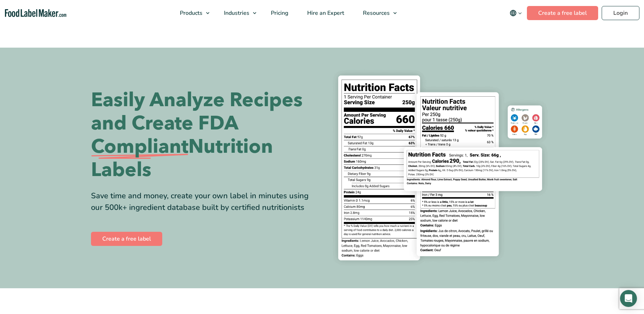  What do you see at coordinates (204, 202) in the screenshot?
I see `div: Save time and money, create your own label in minutes using our 500k+ ingredient database built b...` at bounding box center [204, 202].